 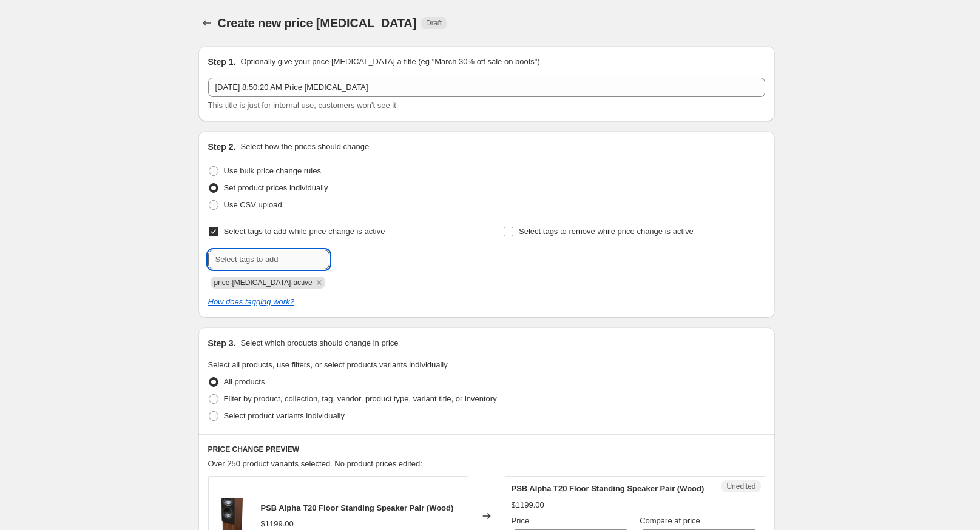 What do you see at coordinates (487, 449) in the screenshot?
I see `h6: PRICE CHANGE PREVIEW` at bounding box center [487, 449].